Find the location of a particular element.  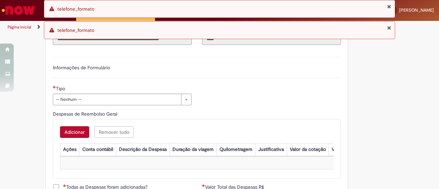

th: Valor por Litro is located at coordinates (347, 149).